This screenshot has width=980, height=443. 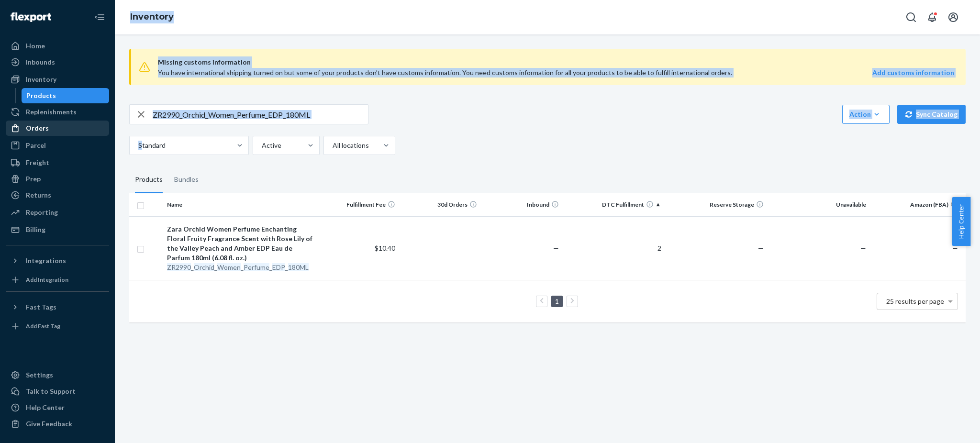 I want to click on a: Talk to Support, so click(x=57, y=391).